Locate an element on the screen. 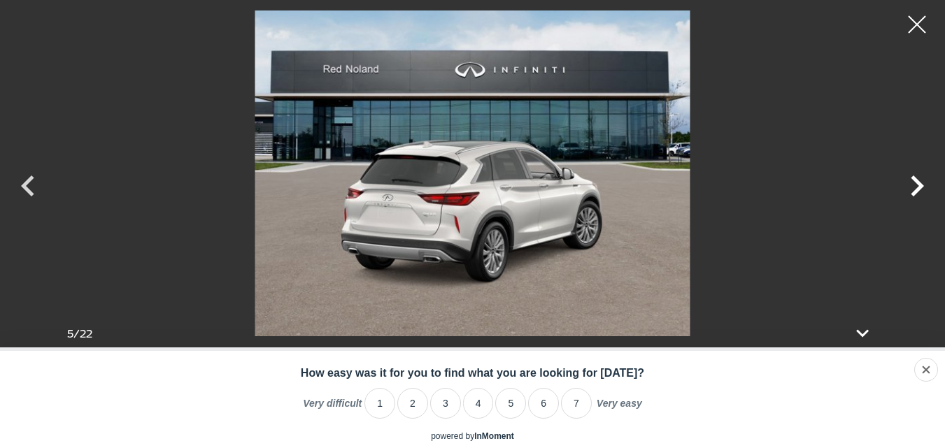 Image resolution: width=945 pixels, height=448 pixels. a: InMoment is located at coordinates (494, 437).